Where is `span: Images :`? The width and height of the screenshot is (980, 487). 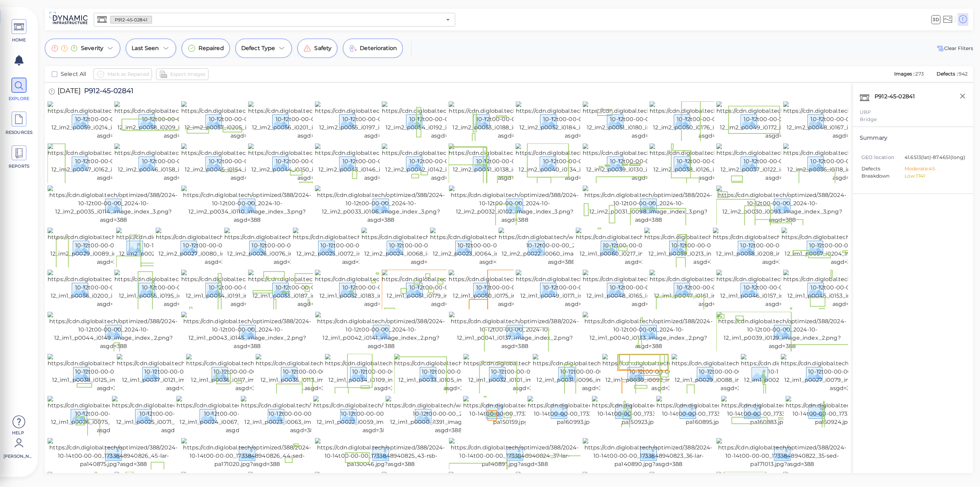 span: Images : is located at coordinates (905, 74).